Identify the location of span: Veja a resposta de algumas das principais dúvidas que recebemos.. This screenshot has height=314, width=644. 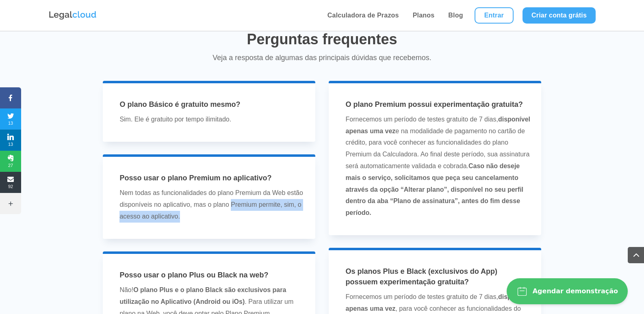
(322, 58).